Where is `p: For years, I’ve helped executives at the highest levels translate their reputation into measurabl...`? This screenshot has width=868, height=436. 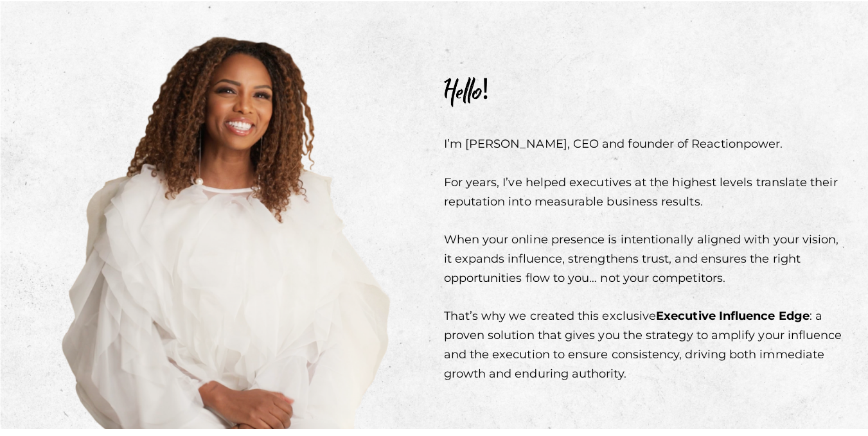
p: For years, I’ve helped executives at the highest levels translate their reputation into measurabl... is located at coordinates (644, 192).